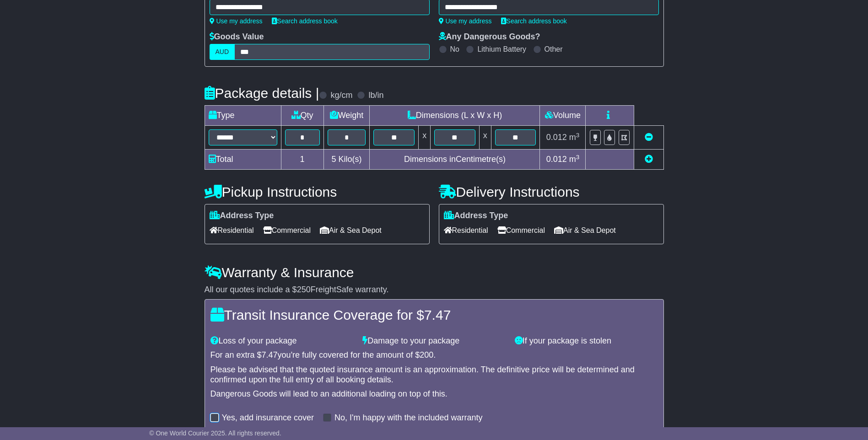 Image resolution: width=868 pixels, height=440 pixels. I want to click on label: Yes, add insurance cover, so click(268, 418).